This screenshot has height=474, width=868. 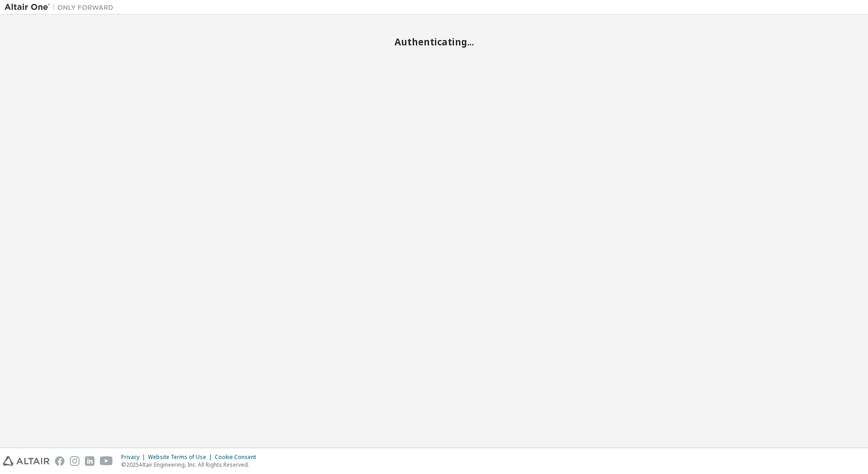 What do you see at coordinates (134, 457) in the screenshot?
I see `div: Privacy` at bounding box center [134, 457].